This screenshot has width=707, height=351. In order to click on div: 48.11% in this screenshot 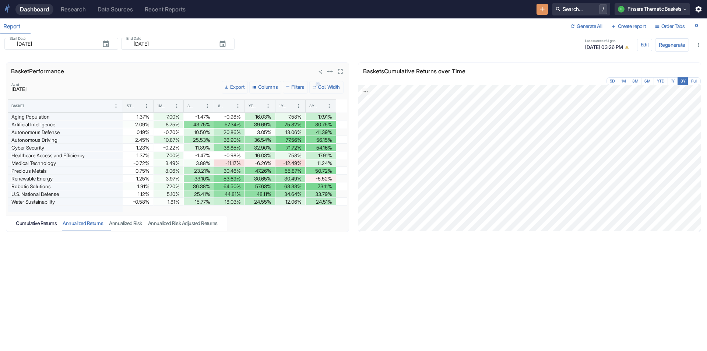, I will do `click(260, 194)`.